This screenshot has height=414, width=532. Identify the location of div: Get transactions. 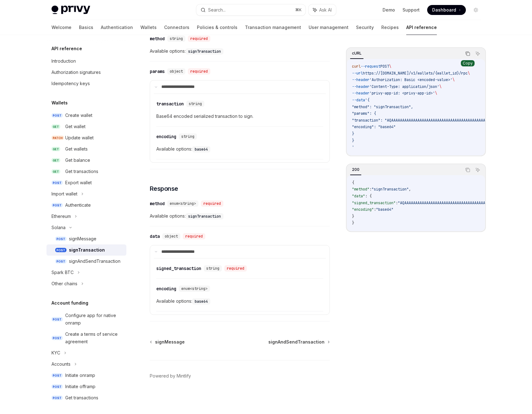
(82, 398).